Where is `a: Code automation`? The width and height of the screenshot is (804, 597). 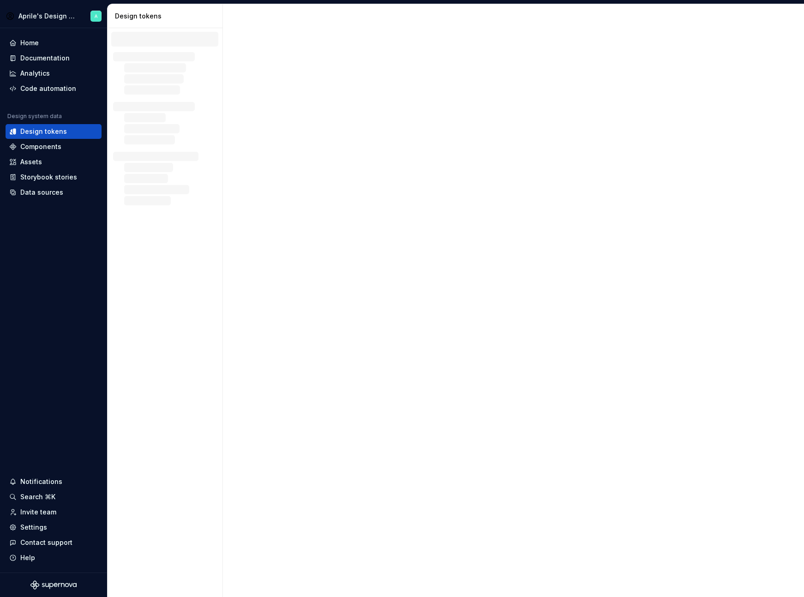 a: Code automation is located at coordinates (54, 89).